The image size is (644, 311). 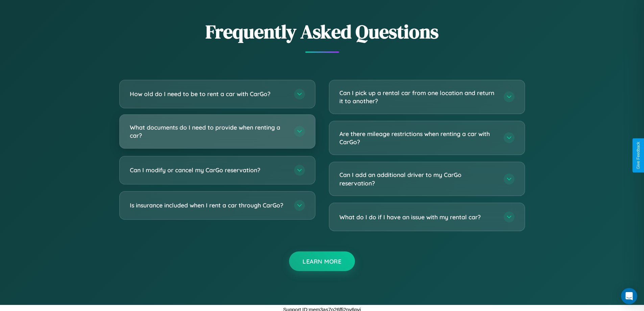 I want to click on h3: How old do I need to be to rent a car with CarGo?, so click(x=209, y=94).